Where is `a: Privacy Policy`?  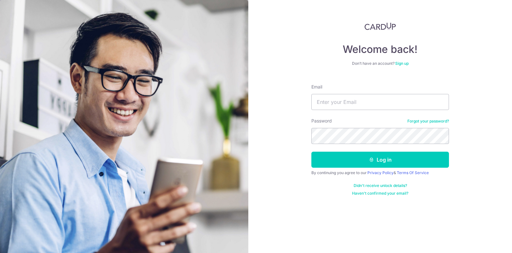 a: Privacy Policy is located at coordinates (381, 172).